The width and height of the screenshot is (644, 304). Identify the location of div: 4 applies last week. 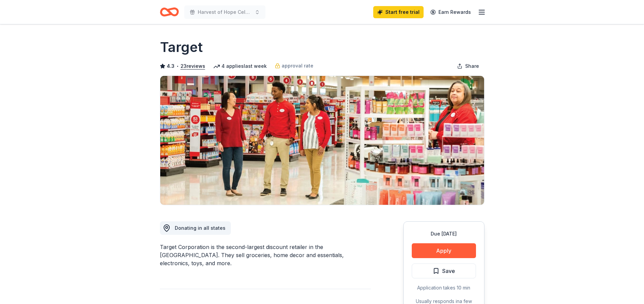
(240, 66).